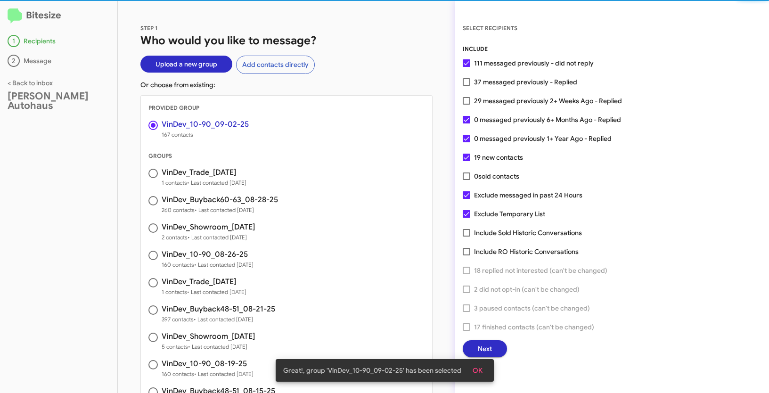  I want to click on span: Exclude Temporary List, so click(510, 214).